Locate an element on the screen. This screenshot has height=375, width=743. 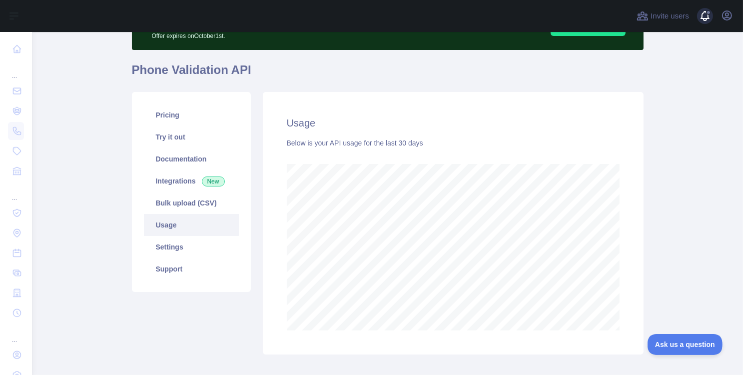
a: Settings is located at coordinates (191, 247).